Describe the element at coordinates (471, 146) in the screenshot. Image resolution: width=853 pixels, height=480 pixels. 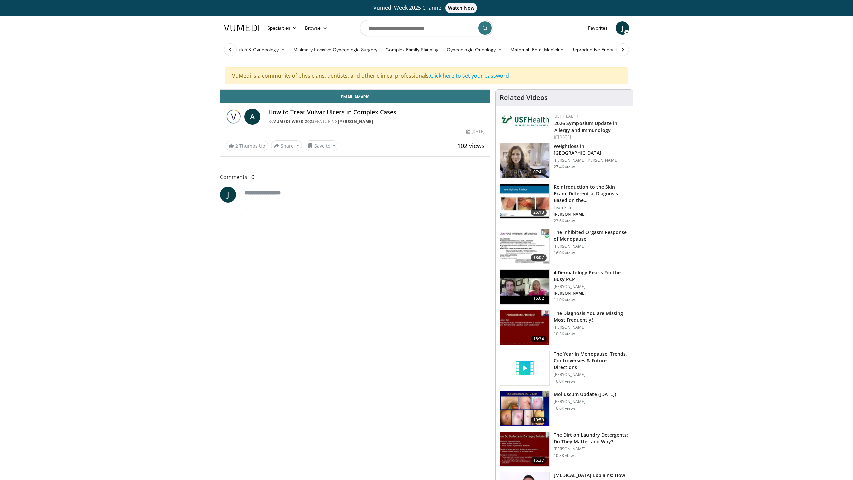
I see `span: 102 views` at that location.